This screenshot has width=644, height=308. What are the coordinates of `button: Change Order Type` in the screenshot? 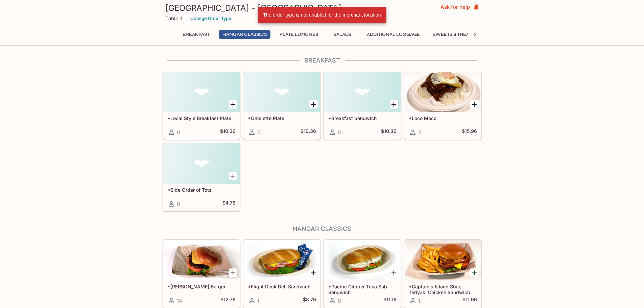 It's located at (210, 18).